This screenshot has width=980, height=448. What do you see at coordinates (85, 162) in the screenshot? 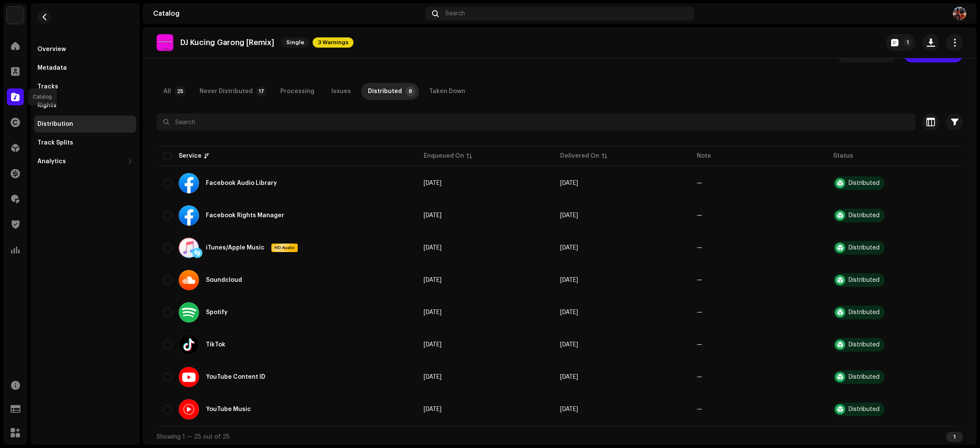
I see `re-m-nav-dropdown: Analytics` at bounding box center [85, 162].